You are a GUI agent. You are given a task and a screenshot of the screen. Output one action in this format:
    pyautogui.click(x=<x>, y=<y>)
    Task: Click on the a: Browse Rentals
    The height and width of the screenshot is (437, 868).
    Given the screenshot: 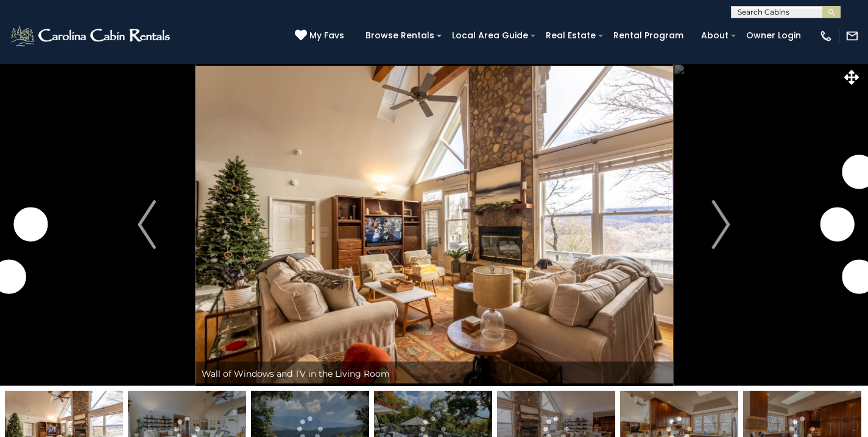 What is the action you would take?
    pyautogui.click(x=400, y=35)
    